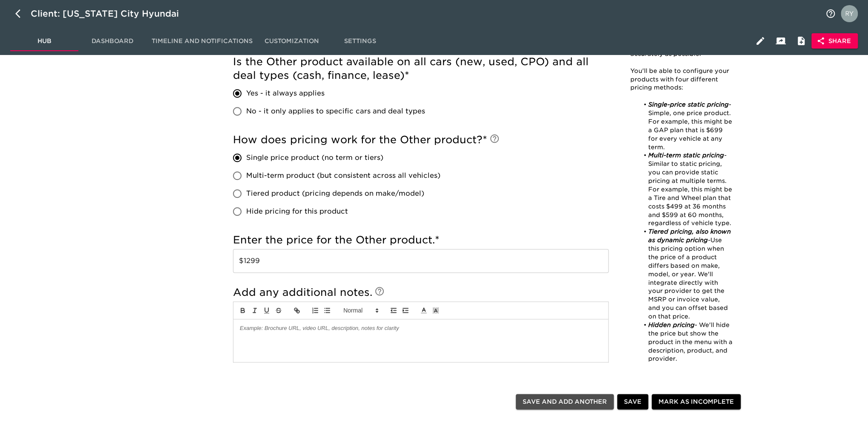  I want to click on button: Save, so click(633, 401).